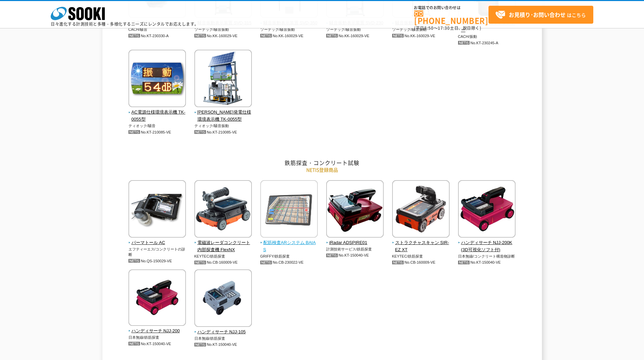 The height and width of the screenshot is (360, 644). I want to click on p: ティオック/騒音, so click(157, 126).